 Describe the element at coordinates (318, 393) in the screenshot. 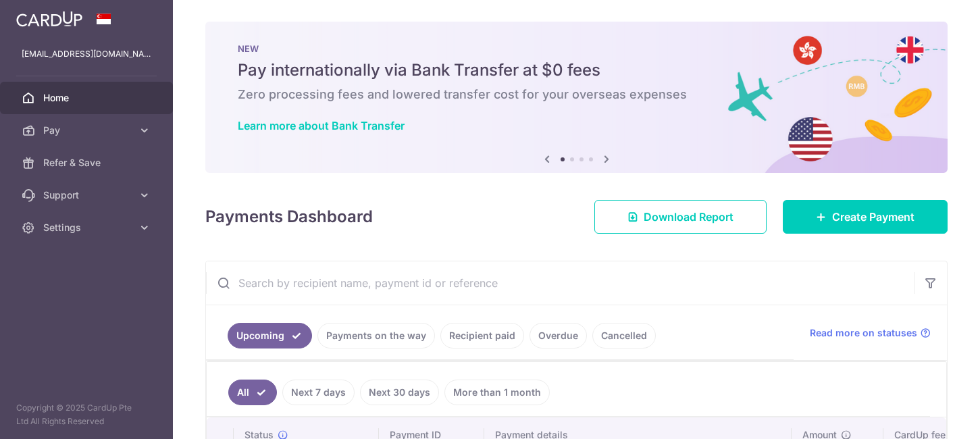

I see `a: Next 7 days` at that location.